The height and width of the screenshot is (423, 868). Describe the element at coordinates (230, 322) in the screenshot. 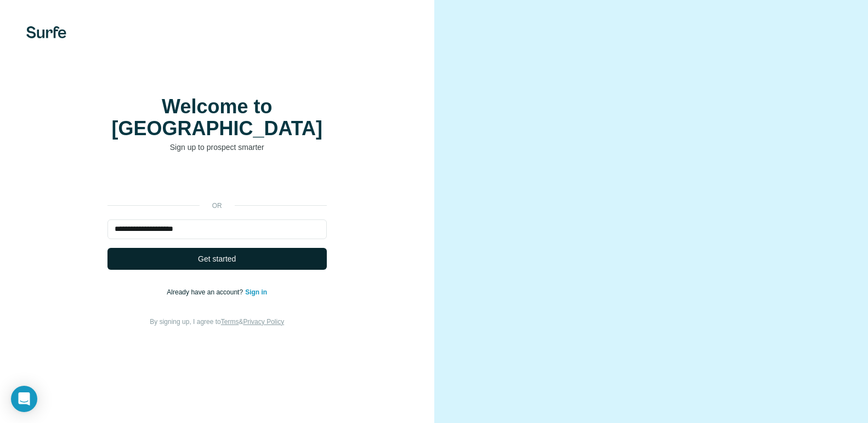

I see `a: Terms` at that location.